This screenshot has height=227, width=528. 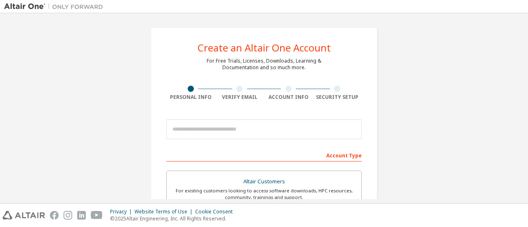 I want to click on p: © 2025 Altair Engineering, Inc. All Rights Reserved., so click(x=174, y=219).